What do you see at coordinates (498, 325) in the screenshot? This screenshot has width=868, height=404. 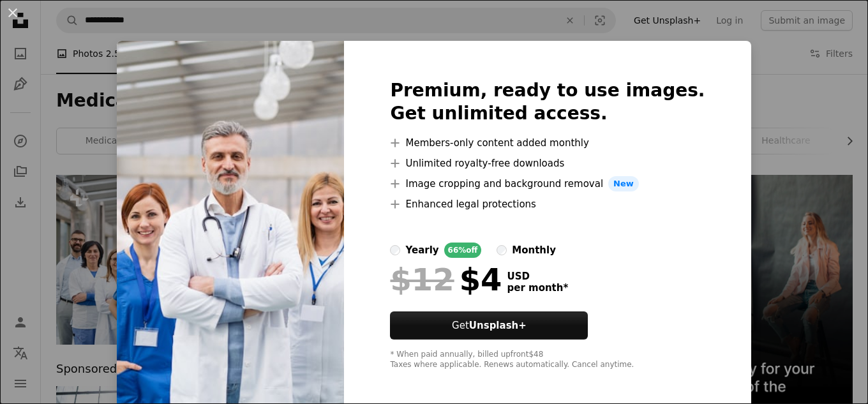 I see `strong: Unsplash+` at bounding box center [498, 325].